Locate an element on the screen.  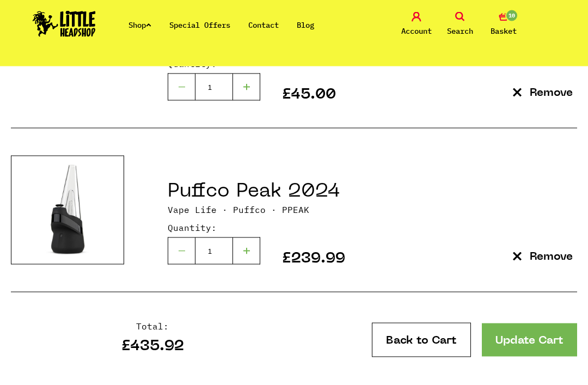
a: Back to Cart is located at coordinates (421, 339).